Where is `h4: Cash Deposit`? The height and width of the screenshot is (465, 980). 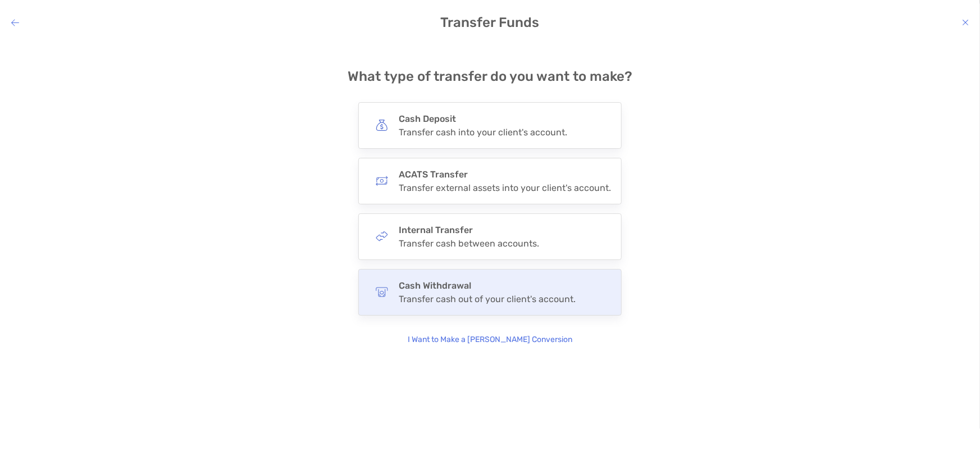 h4: Cash Deposit is located at coordinates (483, 119).